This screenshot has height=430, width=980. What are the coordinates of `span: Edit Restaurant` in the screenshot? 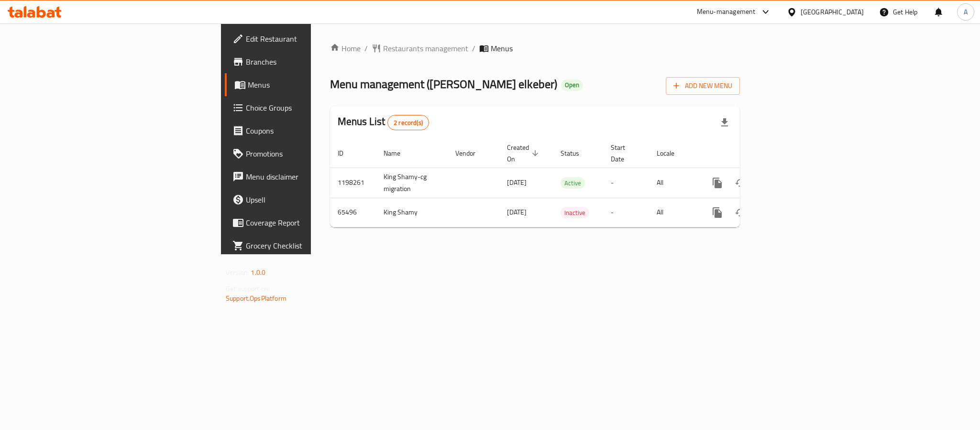 It's located at (311, 39).